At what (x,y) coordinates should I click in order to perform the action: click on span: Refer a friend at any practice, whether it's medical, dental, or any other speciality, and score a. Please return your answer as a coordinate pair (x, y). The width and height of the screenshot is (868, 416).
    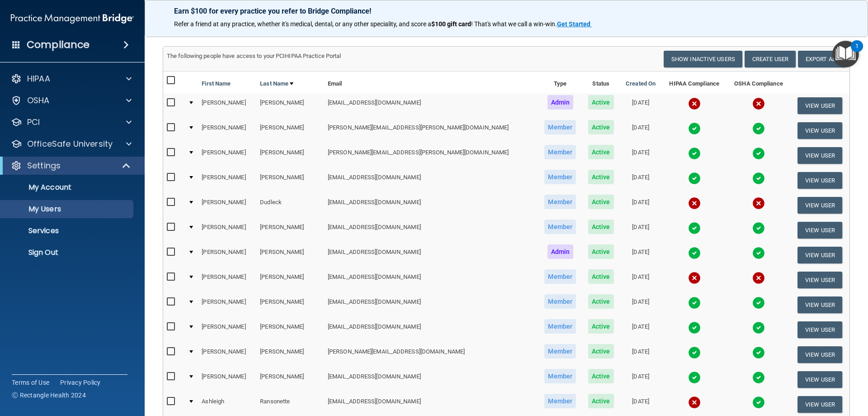
    Looking at the image, I should click on (302, 24).